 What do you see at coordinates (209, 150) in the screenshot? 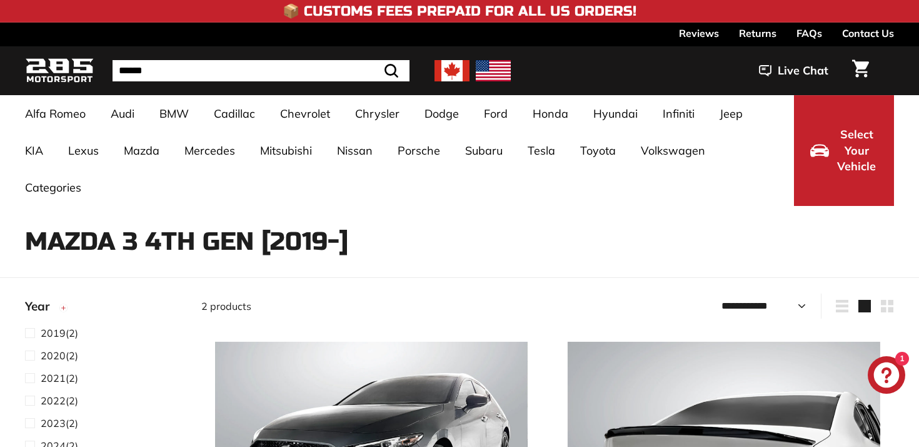
I see `a: Mercedes` at bounding box center [209, 150].